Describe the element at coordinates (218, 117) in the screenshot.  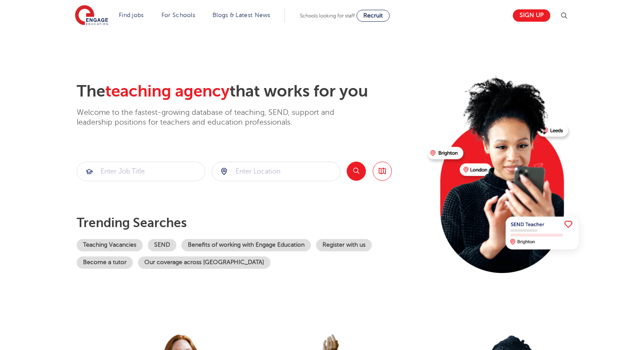
I see `p: Welcome to the fastest-growing database of teaching, SEND, support and leadership positions for t...` at that location.